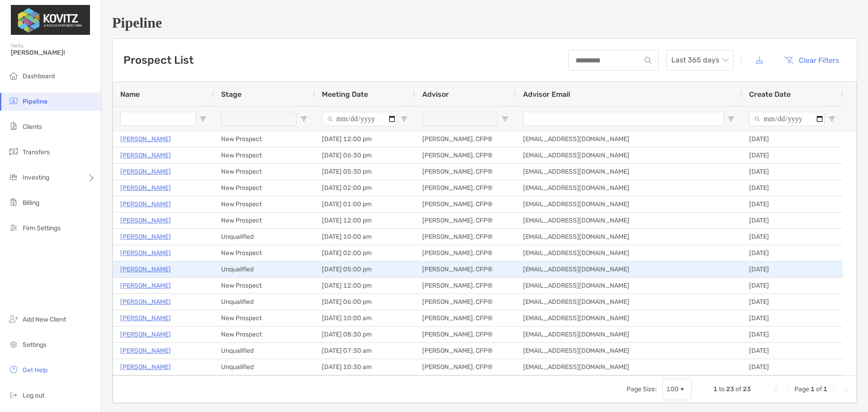 This screenshot has width=868, height=412. Describe the element at coordinates (648, 60) in the screenshot. I see `img: input icon` at that location.